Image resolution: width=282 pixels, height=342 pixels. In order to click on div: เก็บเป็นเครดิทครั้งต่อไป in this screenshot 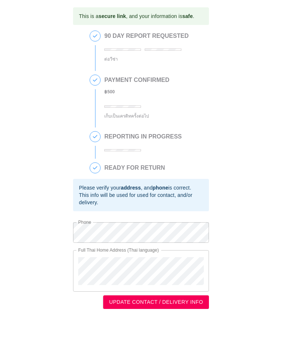, I will do `click(137, 116)`.